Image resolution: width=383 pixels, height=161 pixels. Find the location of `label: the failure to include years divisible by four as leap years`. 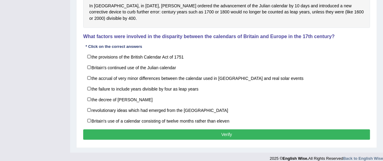

label: the failure to include years divisible by four as leap years is located at coordinates (226, 89).